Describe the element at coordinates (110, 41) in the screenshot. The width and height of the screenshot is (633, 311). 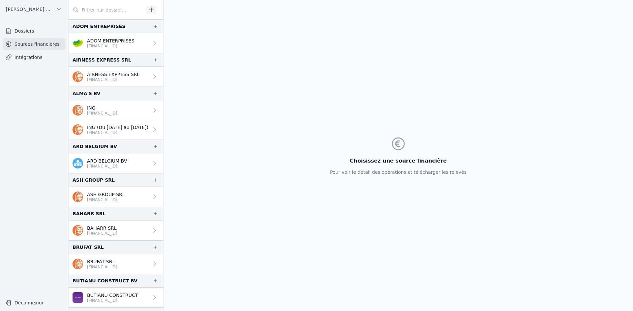
I see `p: ADOM ENTERPRISES` at that location.